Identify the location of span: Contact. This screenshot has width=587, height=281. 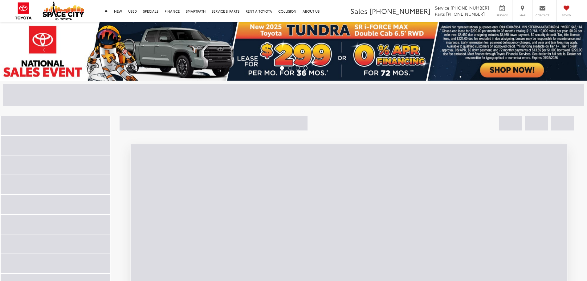
(542, 15).